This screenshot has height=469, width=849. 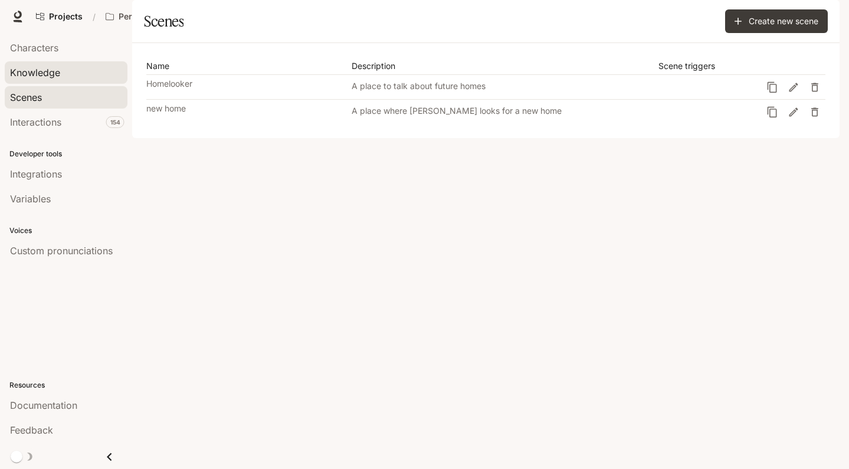 What do you see at coordinates (152, 17) in the screenshot?
I see `p: Persona playground` at bounding box center [152, 17].